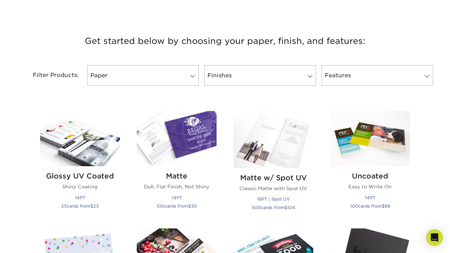  Describe the element at coordinates (260, 76) in the screenshot. I see `a: Finishes` at that location.